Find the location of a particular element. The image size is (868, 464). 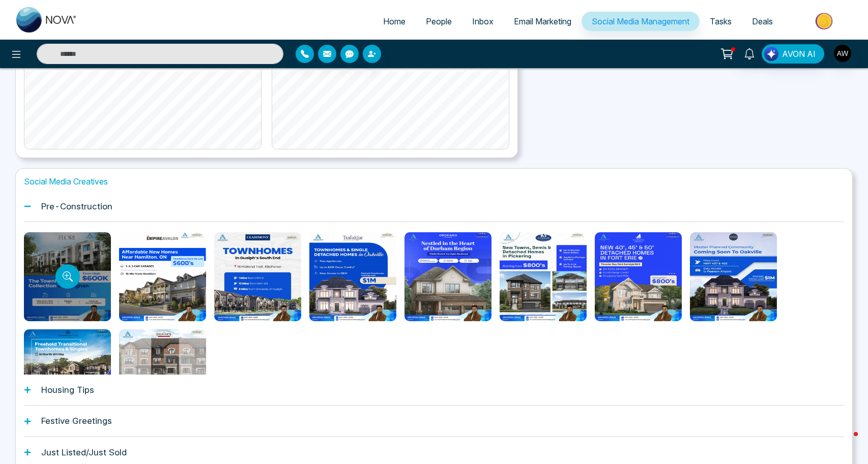

a: Inbox is located at coordinates (483, 21).